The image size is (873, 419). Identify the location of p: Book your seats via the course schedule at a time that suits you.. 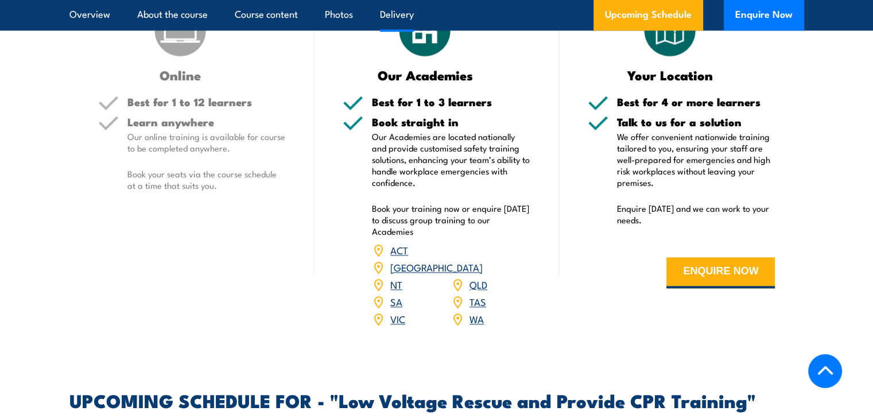
(207, 180).